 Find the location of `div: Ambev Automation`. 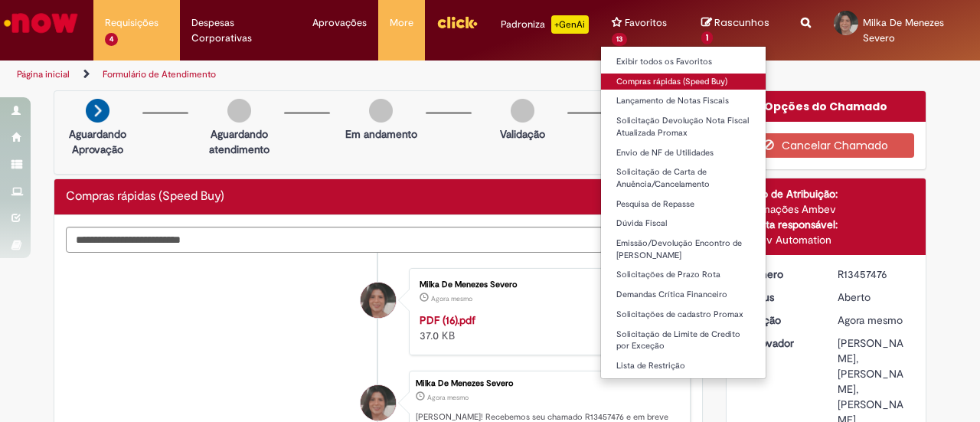

div: Ambev Automation is located at coordinates (826, 240).